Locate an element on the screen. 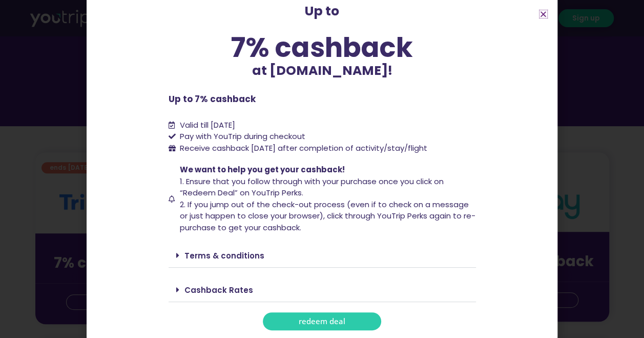  span: 1. Ensure that you follow through with your purchase once you click on “Redeem Deal” on YouTrip P... is located at coordinates (311, 187).